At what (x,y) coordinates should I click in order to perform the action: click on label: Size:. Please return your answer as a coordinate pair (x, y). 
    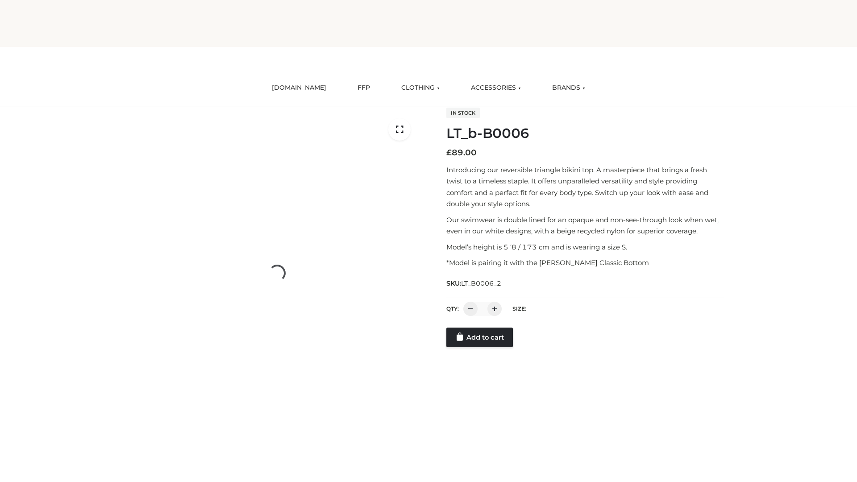
    Looking at the image, I should click on (519, 308).